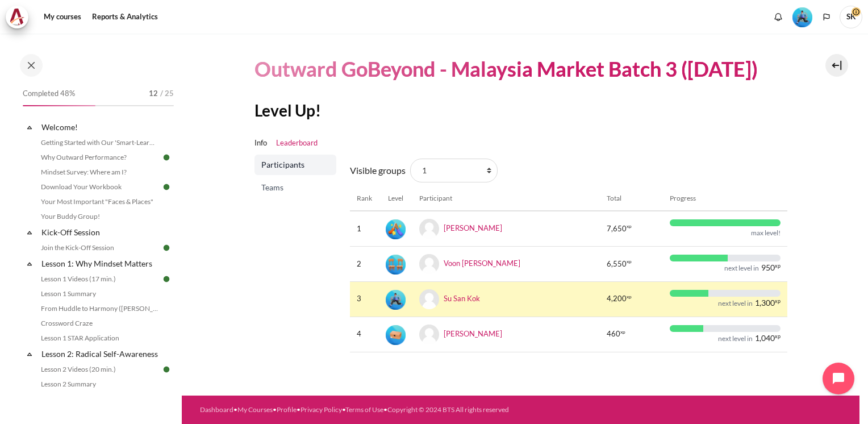  Describe the element at coordinates (99, 370) in the screenshot. I see `a: Lesson 2 Videos (20 min.)` at that location.